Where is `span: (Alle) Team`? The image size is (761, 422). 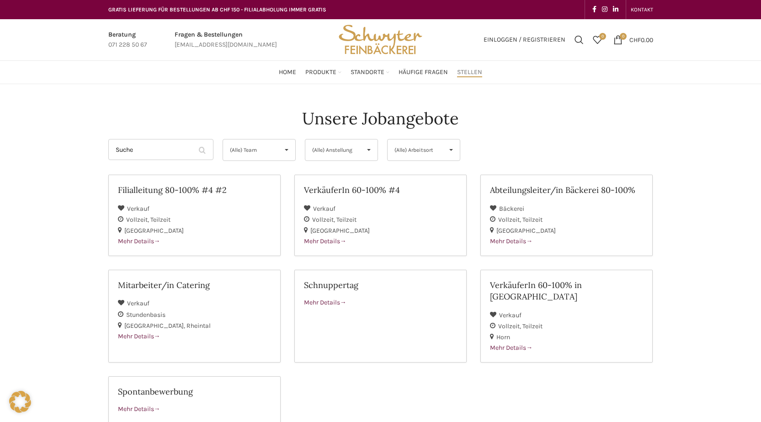
span: (Alle) Team is located at coordinates (251, 150).